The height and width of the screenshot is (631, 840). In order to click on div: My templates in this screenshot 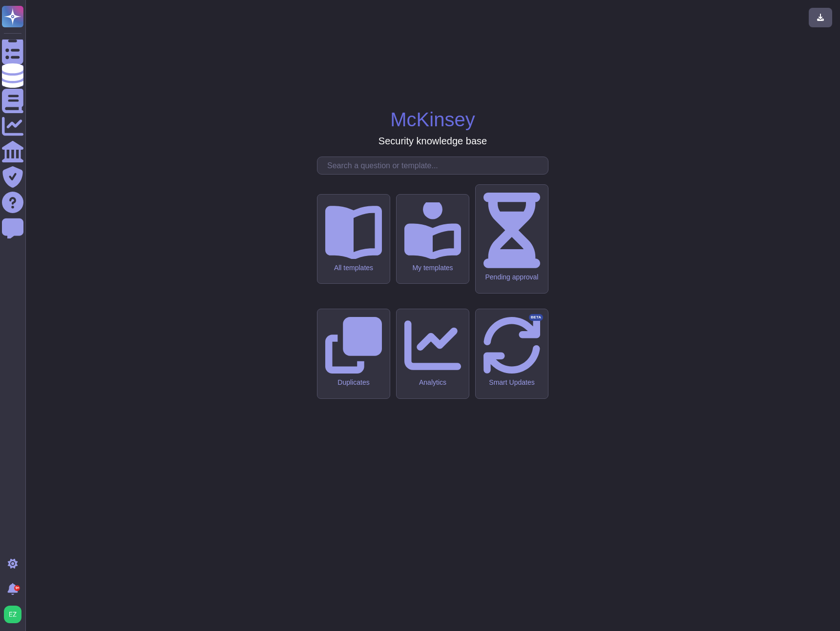, I will do `click(432, 268)`.